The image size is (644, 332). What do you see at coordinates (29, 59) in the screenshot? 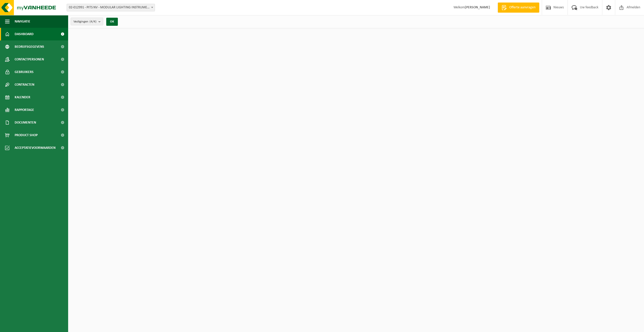
I see `span: Contactpersonen` at bounding box center [29, 59].